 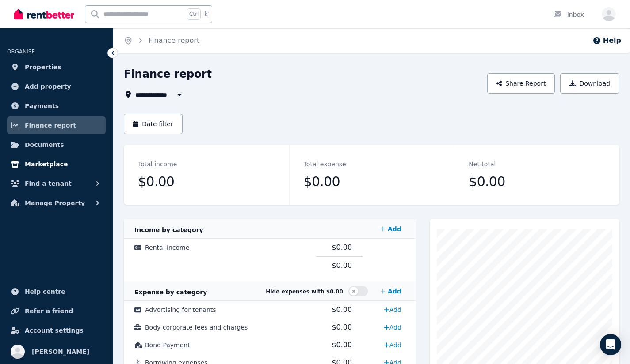 I want to click on button: Find a tenant, so click(x=56, y=184).